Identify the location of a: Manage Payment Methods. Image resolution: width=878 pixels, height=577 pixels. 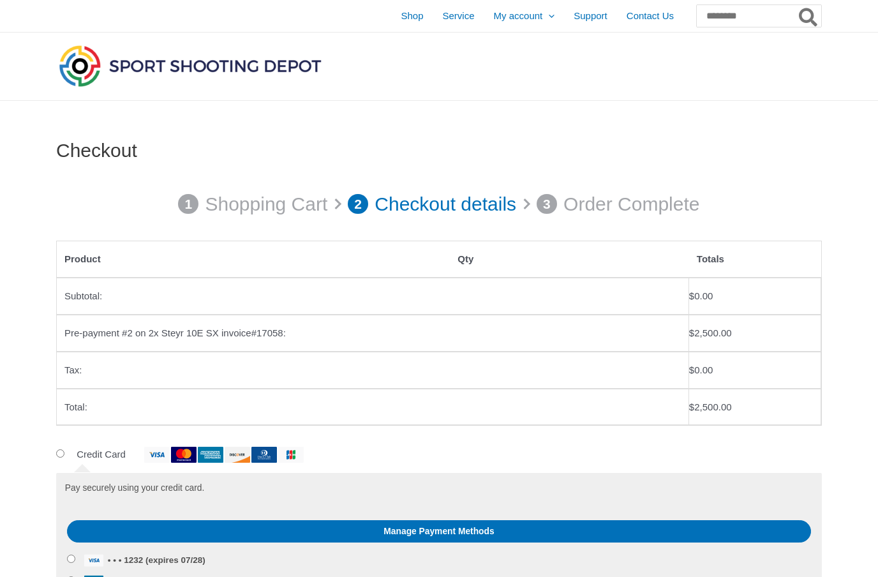
(439, 531).